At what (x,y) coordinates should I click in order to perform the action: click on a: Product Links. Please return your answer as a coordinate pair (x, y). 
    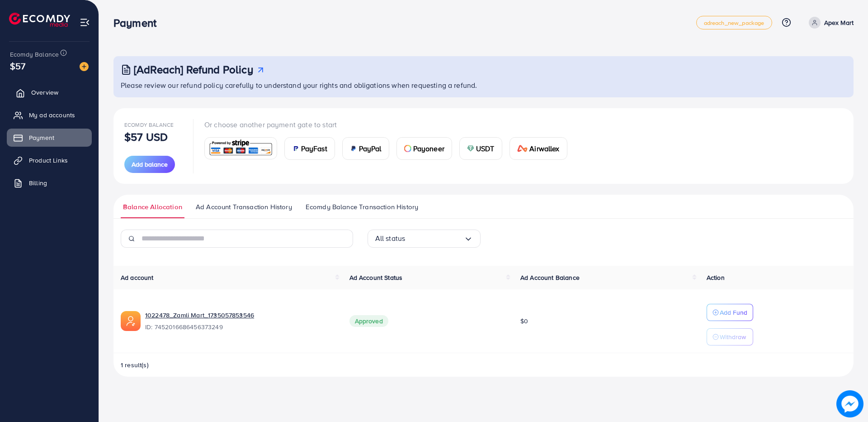
    Looking at the image, I should click on (49, 160).